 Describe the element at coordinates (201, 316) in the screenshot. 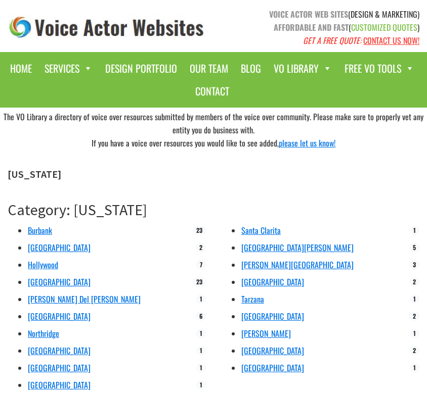

I see `span: 6` at that location.